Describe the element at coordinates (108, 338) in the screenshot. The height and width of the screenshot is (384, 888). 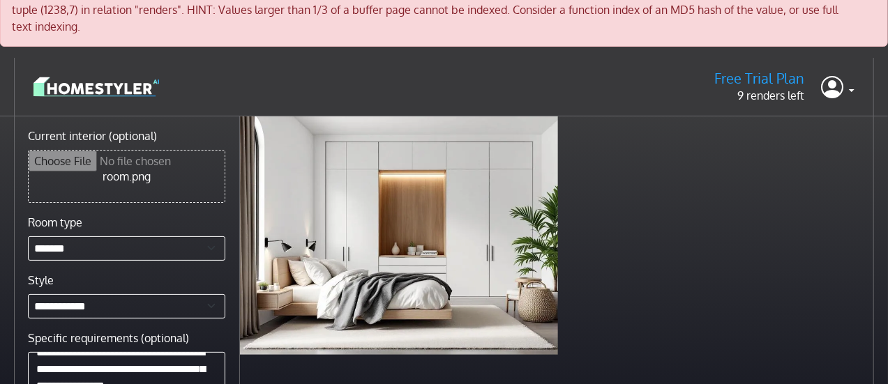
I see `label: Specific requirements (optional)` at that location.